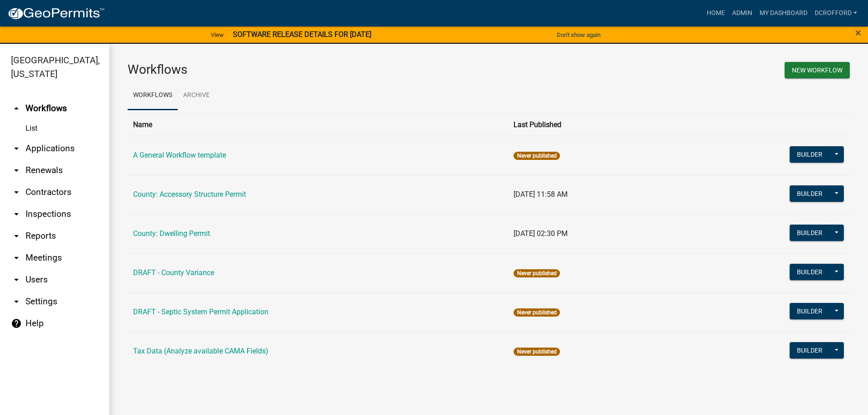  Describe the element at coordinates (172, 233) in the screenshot. I see `a: County: Dwelling Permit` at that location.